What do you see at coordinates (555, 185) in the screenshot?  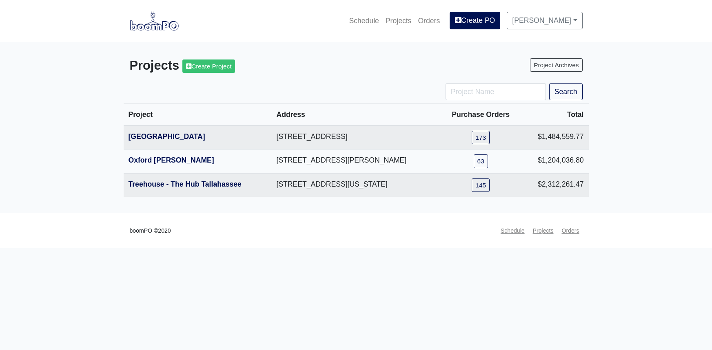 I see `td: $2,312,261.47` at bounding box center [555, 185].